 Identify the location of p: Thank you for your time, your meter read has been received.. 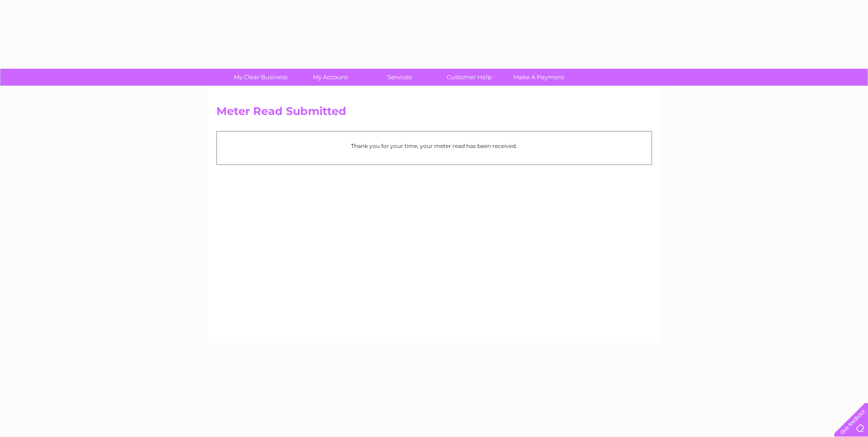
(434, 146).